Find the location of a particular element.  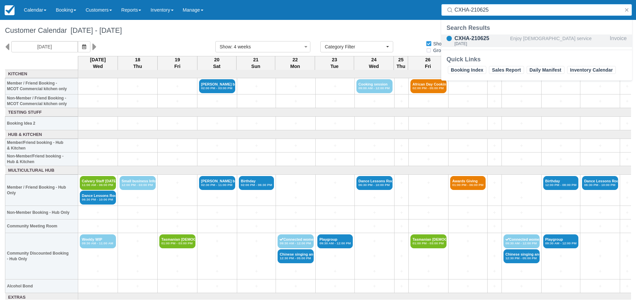

em: 01:00 PM - 03:00 PM is located at coordinates (177, 243).